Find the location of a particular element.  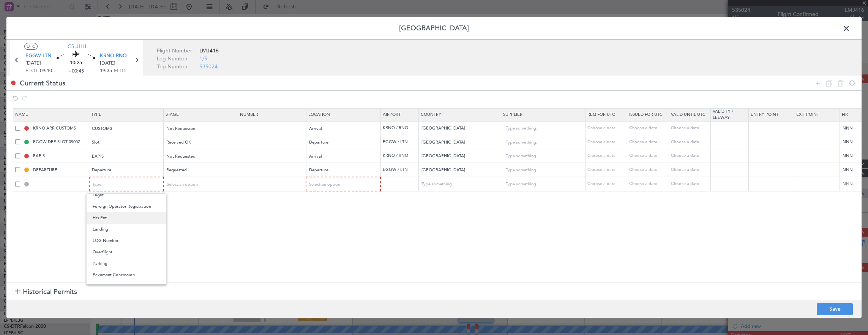

span: Foreign Operator Registration is located at coordinates (126, 207).